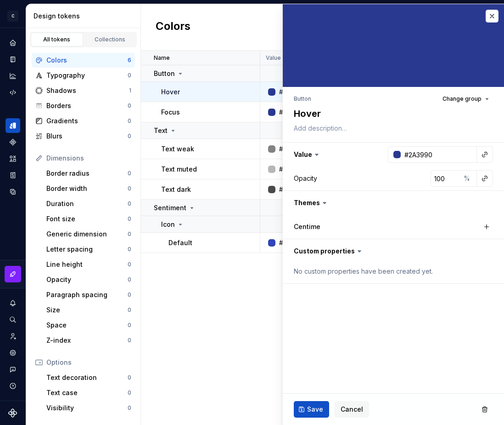  I want to click on p: Icon, so click(168, 224).